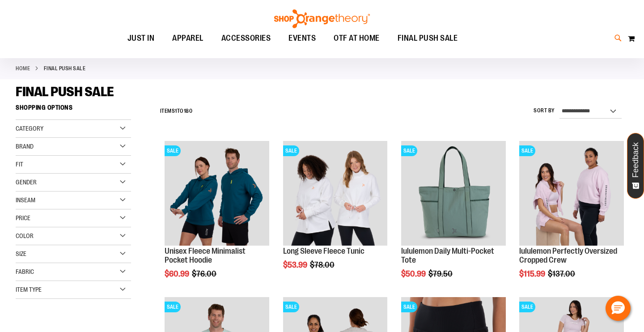 Image resolution: width=644 pixels, height=332 pixels. I want to click on span: Feedback, so click(635, 160).